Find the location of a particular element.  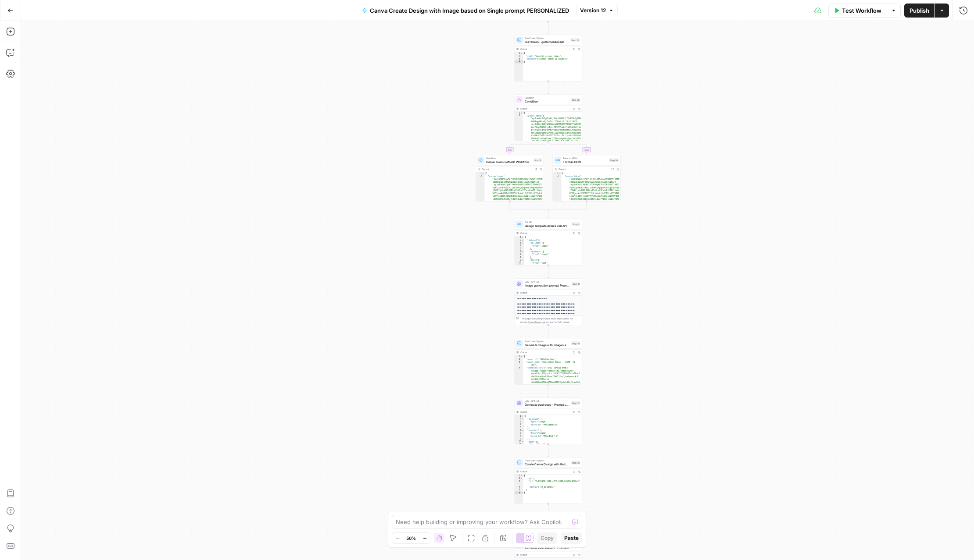

span: Generate Image with Imagen and upload to Canva is located at coordinates (547, 345).